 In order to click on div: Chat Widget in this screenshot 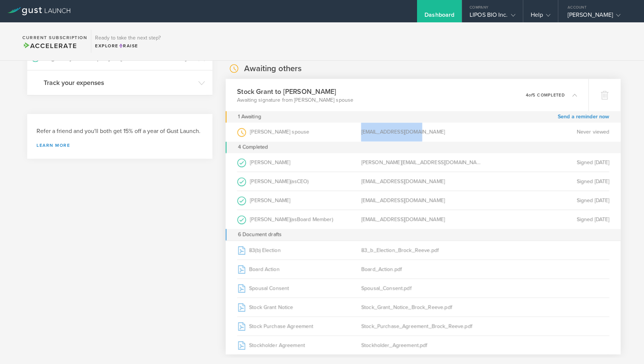, I will do `click(625, 346)`.